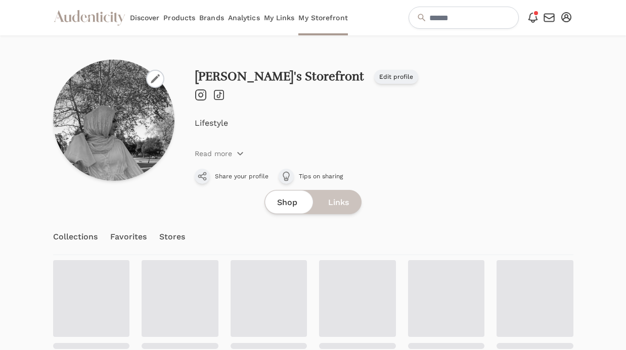 The width and height of the screenshot is (626, 350). I want to click on img: Profile picture, so click(114, 120).